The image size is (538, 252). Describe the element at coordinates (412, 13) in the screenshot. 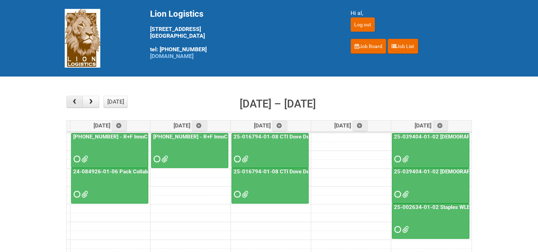

I see `div: Hi al,` at that location.